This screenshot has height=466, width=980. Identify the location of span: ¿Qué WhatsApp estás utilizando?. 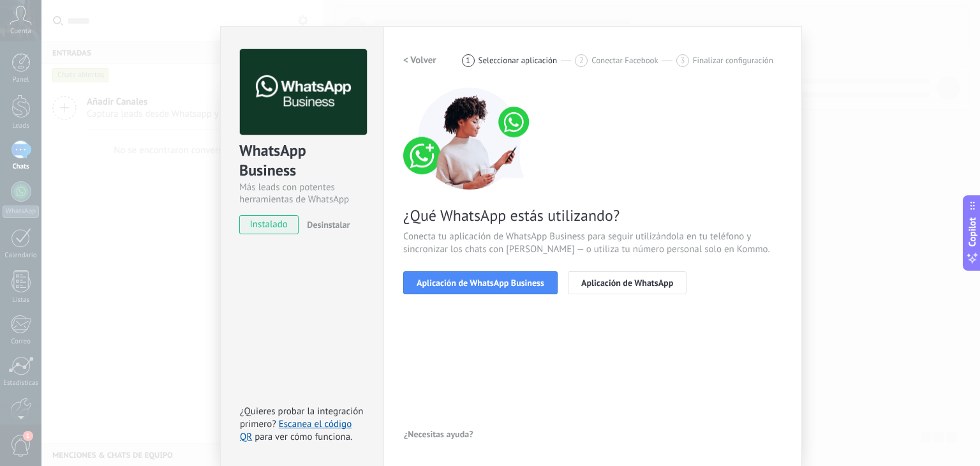
(593, 215).